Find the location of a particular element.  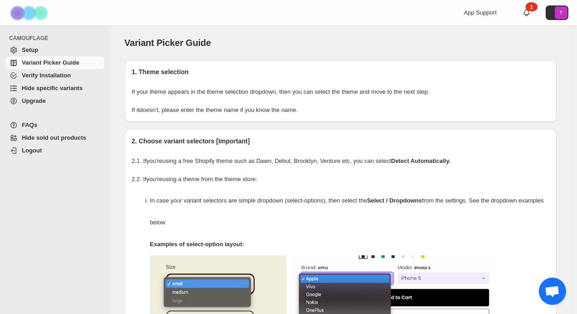

span: App Support is located at coordinates (480, 12).